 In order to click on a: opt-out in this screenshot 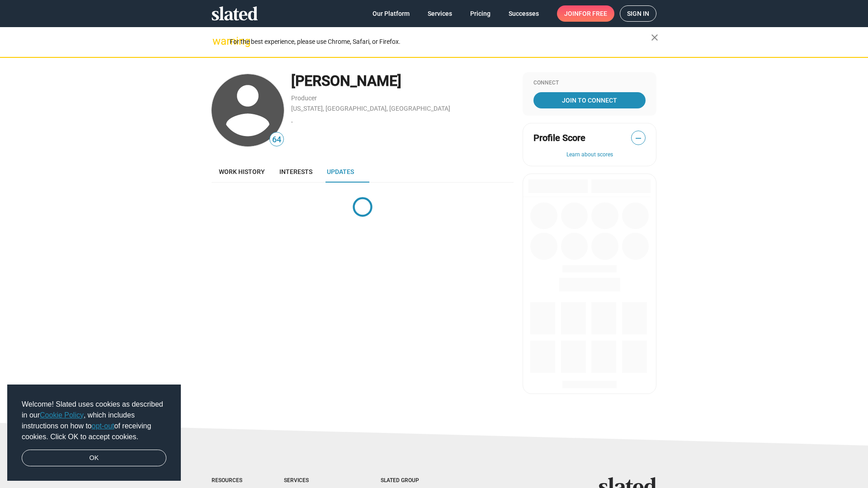, I will do `click(103, 426)`.